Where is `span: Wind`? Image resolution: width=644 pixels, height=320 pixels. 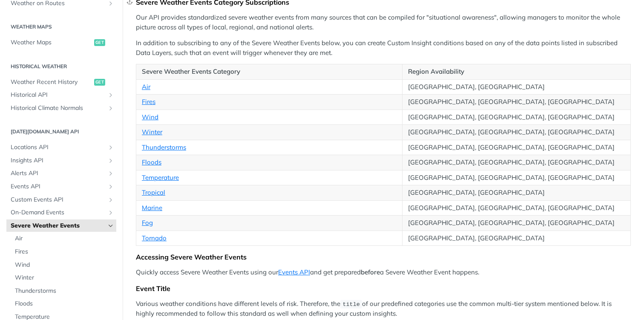
span: Wind is located at coordinates (64, 265).